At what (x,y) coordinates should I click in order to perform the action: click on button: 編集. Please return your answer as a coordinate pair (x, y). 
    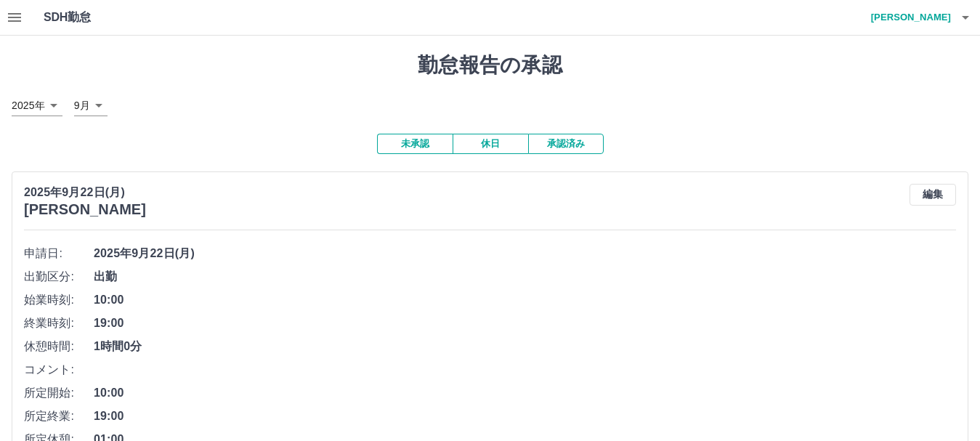
    Looking at the image, I should click on (932, 194).